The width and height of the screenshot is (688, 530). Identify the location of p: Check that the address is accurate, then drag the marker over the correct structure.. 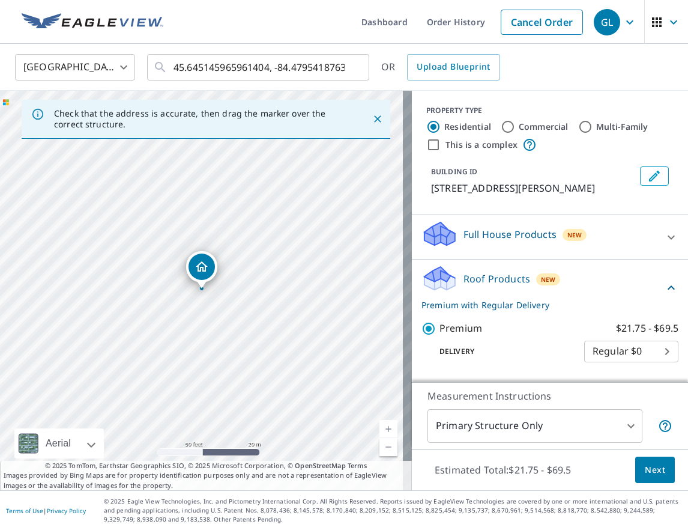
(202, 119).